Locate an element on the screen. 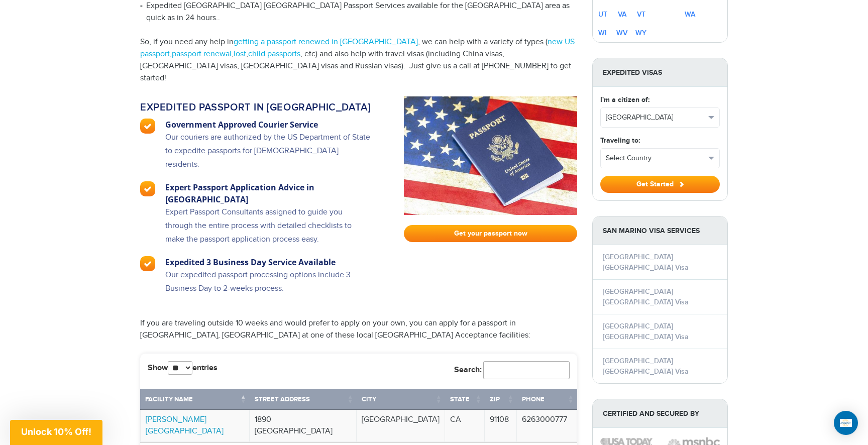 Image resolution: width=868 pixels, height=445 pixels. strong: Certified and Secured by is located at coordinates (661, 413).